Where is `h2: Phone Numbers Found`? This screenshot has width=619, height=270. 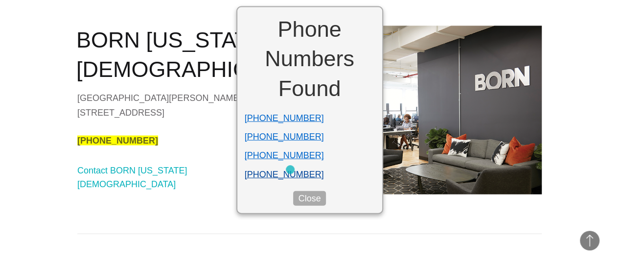
h2: Phone Numbers Found is located at coordinates (310, 59).